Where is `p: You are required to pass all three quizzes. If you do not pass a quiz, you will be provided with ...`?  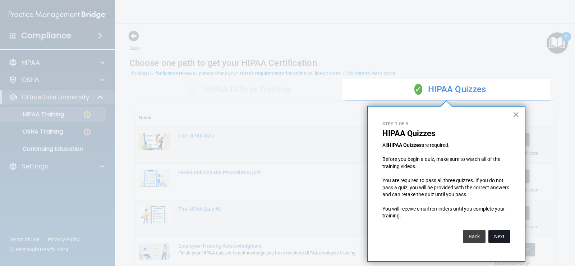 p: You are required to pass all three quizzes. If you do not pass a quiz, you will be provided with ... is located at coordinates (447, 187).